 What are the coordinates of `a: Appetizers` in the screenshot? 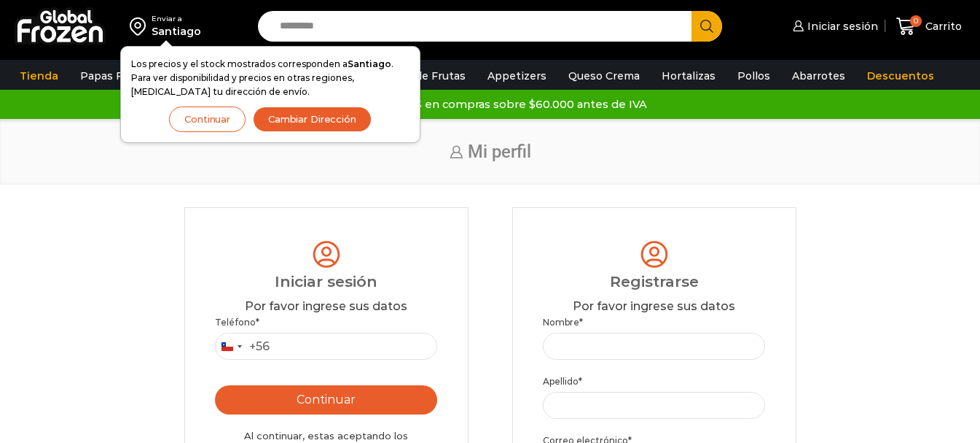 It's located at (517, 76).